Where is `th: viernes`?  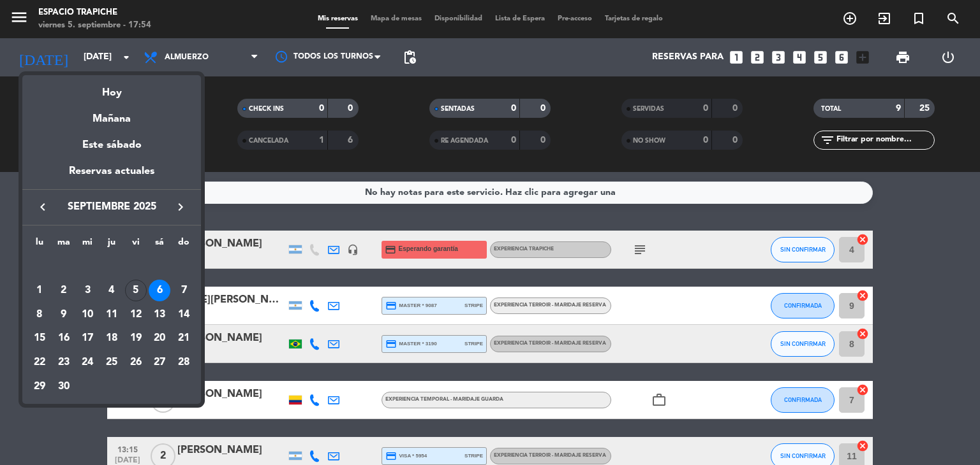 th: viernes is located at coordinates (136, 245).